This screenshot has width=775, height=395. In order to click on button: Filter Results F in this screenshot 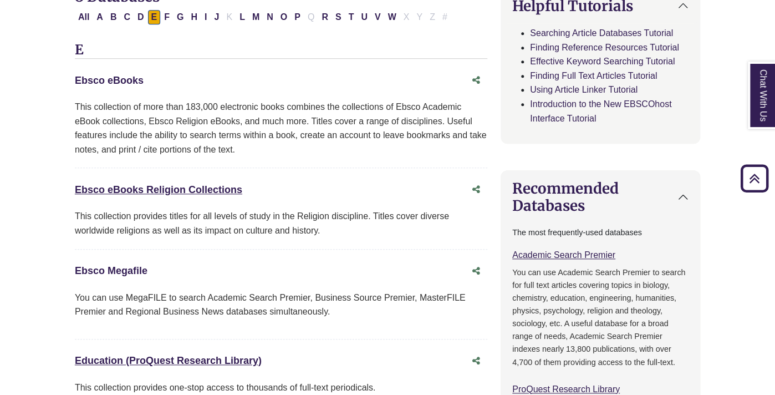, I will do `click(167, 17)`.